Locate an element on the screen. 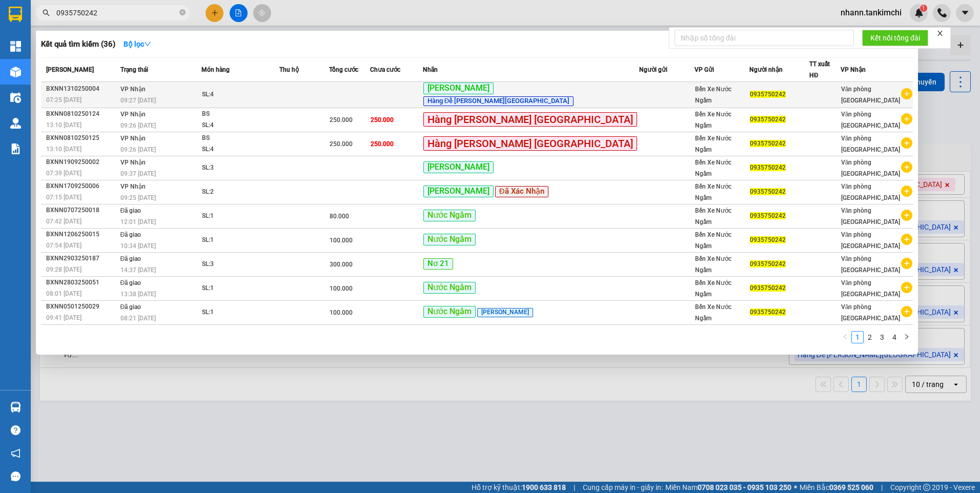 The width and height of the screenshot is (980, 493). span: 100.000 is located at coordinates (341, 313).